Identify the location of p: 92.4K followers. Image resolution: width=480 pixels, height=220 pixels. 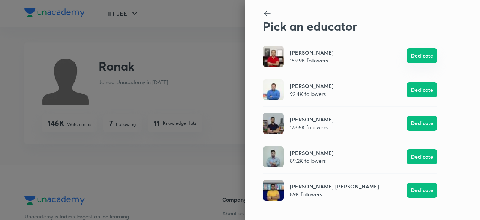
(312, 93).